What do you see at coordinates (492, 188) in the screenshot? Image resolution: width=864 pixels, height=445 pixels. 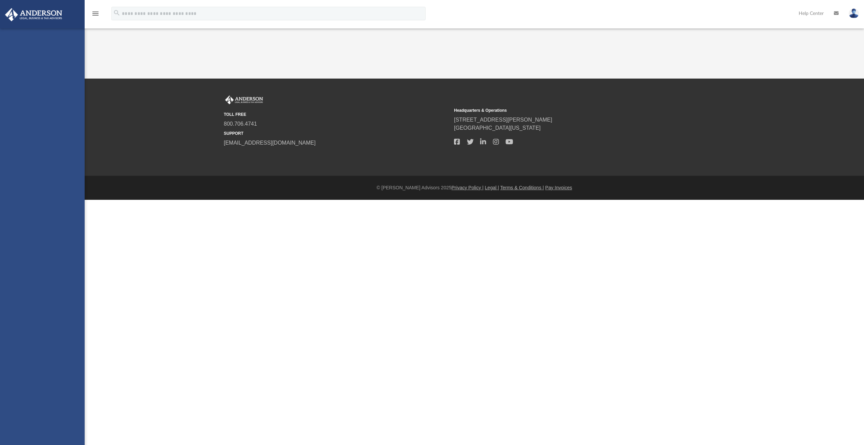 I see `a: Legal |` at bounding box center [492, 188].